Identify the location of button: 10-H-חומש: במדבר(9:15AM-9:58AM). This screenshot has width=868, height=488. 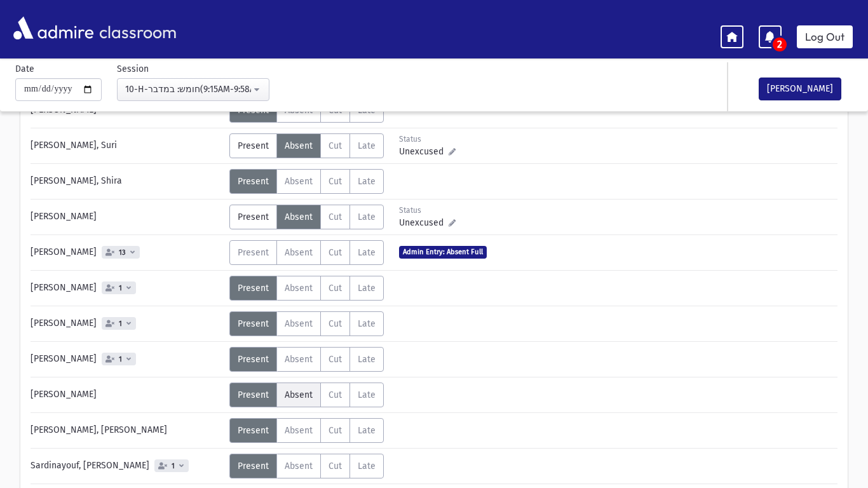
(193, 90).